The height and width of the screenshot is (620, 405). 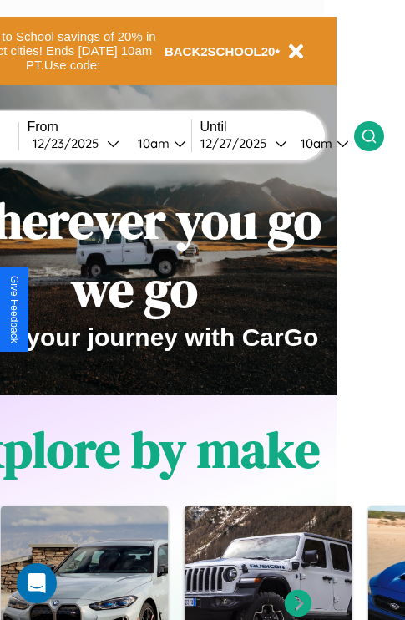 I want to click on div: Give Feedback, so click(x=14, y=309).